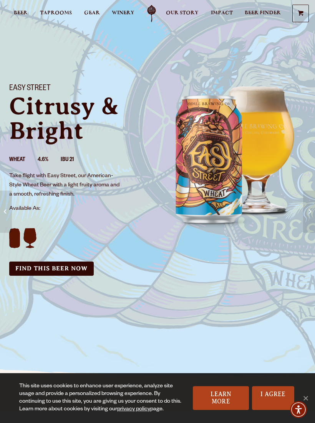 Image resolution: width=315 pixels, height=423 pixels. I want to click on a: Impact, so click(221, 13).